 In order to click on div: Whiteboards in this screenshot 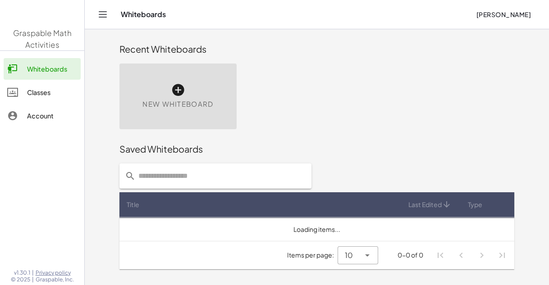, I will do `click(52, 69)`.